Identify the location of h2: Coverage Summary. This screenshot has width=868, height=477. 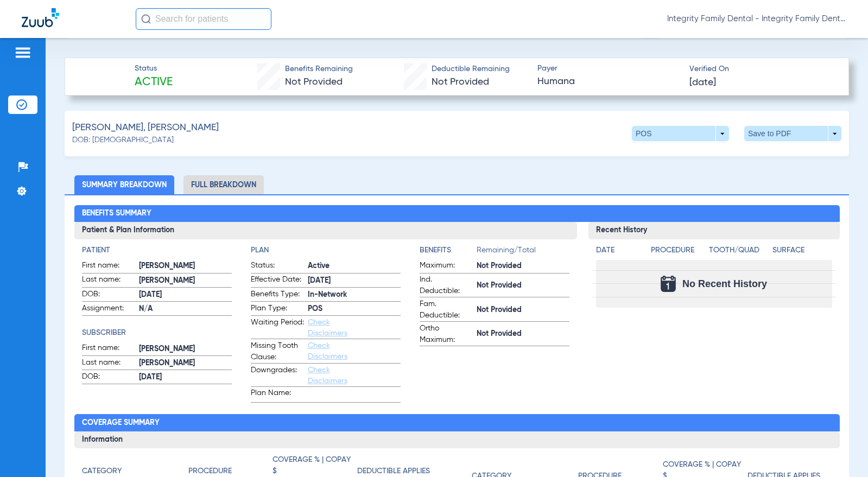
(457, 423).